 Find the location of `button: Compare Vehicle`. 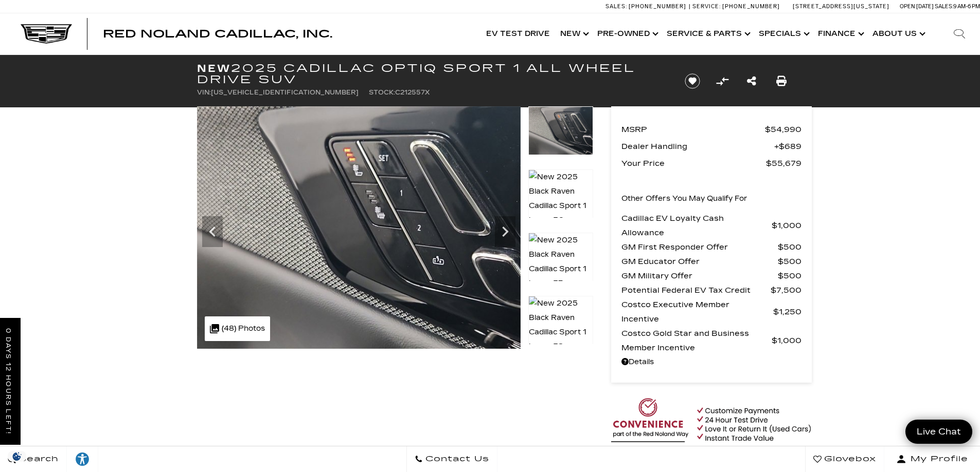

button: Compare Vehicle is located at coordinates (722, 82).